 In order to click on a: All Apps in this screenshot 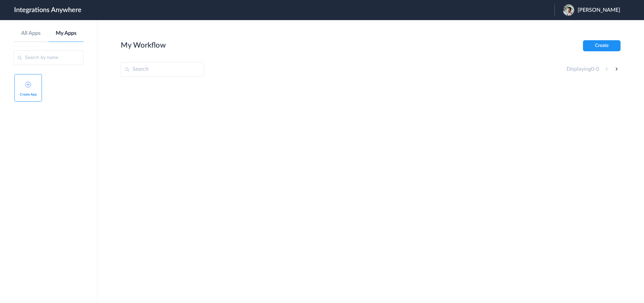, I will do `click(31, 33)`.